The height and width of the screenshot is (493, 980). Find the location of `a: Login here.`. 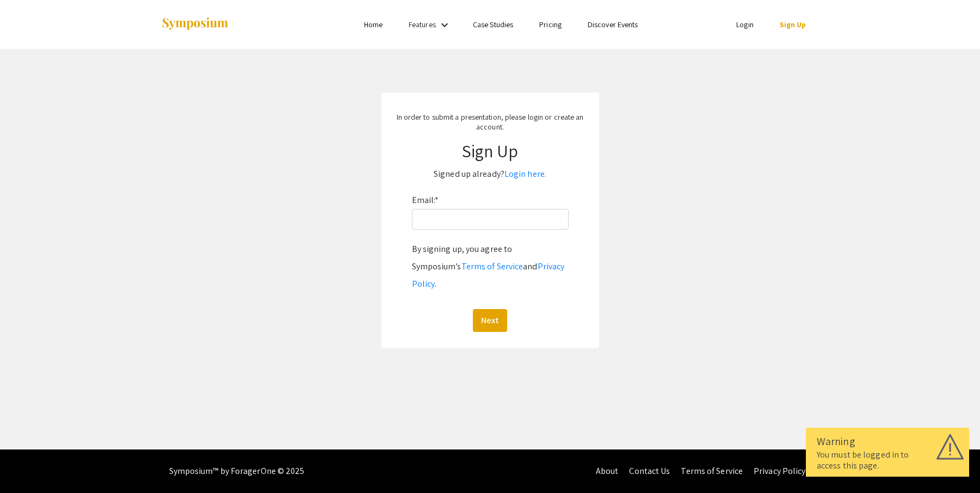

a: Login here. is located at coordinates (525, 174).